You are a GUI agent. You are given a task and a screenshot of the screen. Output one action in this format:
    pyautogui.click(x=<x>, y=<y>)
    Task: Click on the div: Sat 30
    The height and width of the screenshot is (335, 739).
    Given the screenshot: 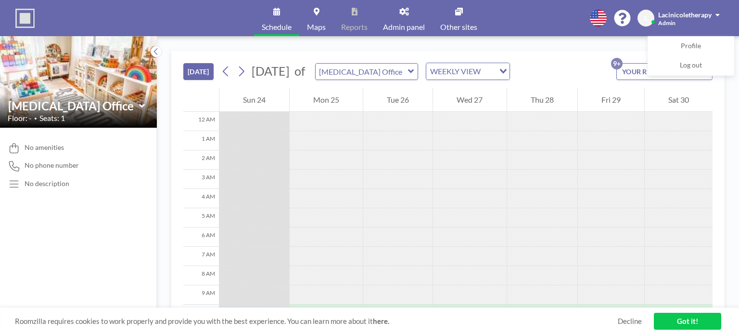 What is the action you would take?
    pyautogui.click(x=679, y=100)
    